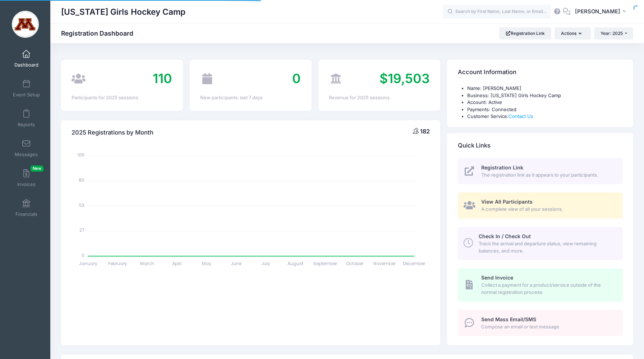  What do you see at coordinates (236, 263) in the screenshot?
I see `tspan: June` at bounding box center [236, 263].